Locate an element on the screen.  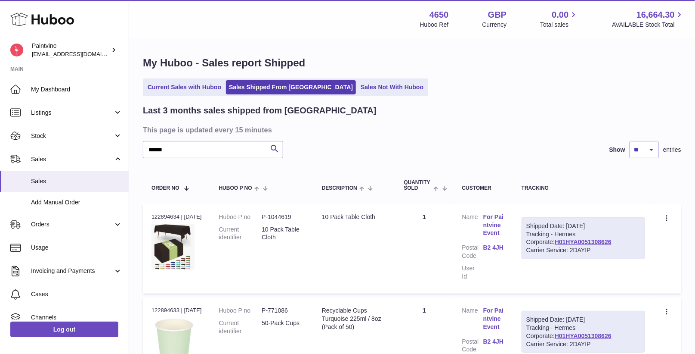
strong: GBP is located at coordinates (497, 15).